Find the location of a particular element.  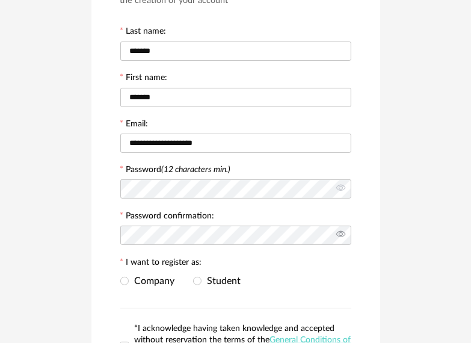

span: Company is located at coordinates (152, 281).